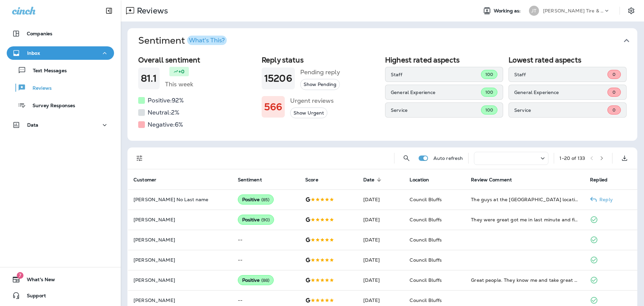  Describe the element at coordinates (321, 60) in the screenshot. I see `h2: Reply status` at that location.